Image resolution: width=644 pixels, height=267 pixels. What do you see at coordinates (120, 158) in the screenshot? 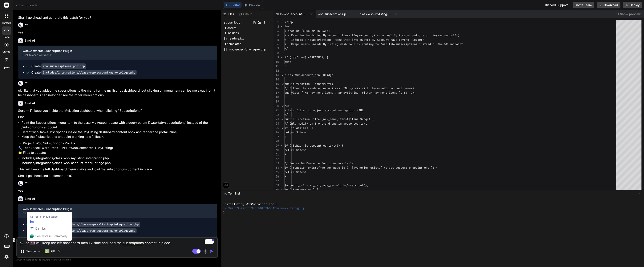
I see `li: includes/integrations/class-wsp-mylisting-integration.php` at bounding box center [120, 158].